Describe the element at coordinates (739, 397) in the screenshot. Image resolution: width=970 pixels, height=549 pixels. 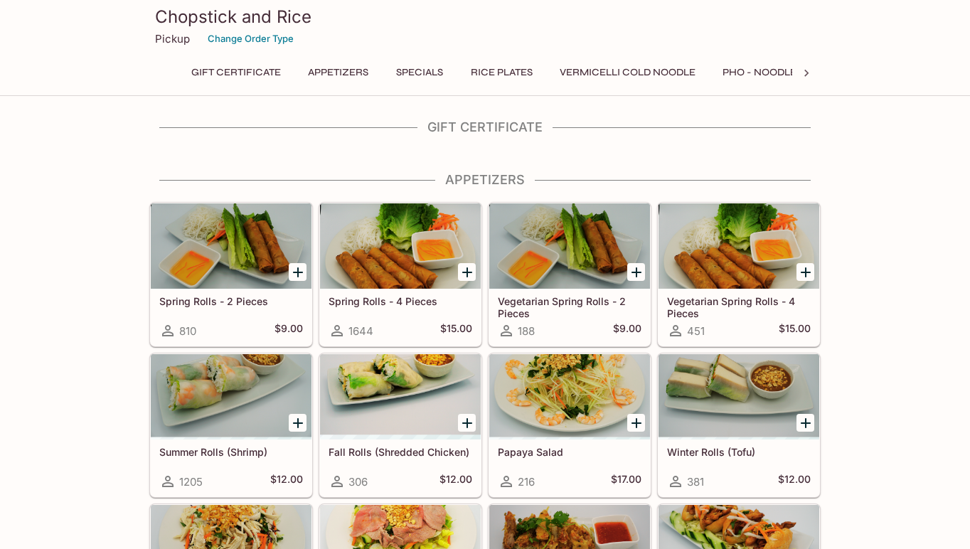
I see `div: Winter Rolls (Tofu)` at that location.